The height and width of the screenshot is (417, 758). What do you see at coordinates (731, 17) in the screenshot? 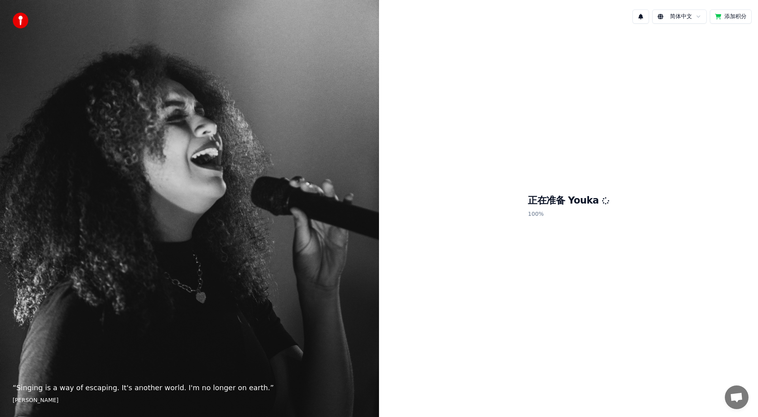
I see `button: 添加积分` at bounding box center [731, 17].